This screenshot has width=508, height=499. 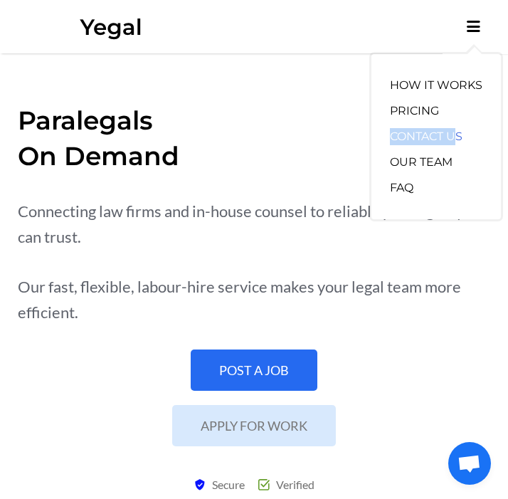 What do you see at coordinates (254, 370) in the screenshot?
I see `a: POST A JOB` at bounding box center [254, 370].